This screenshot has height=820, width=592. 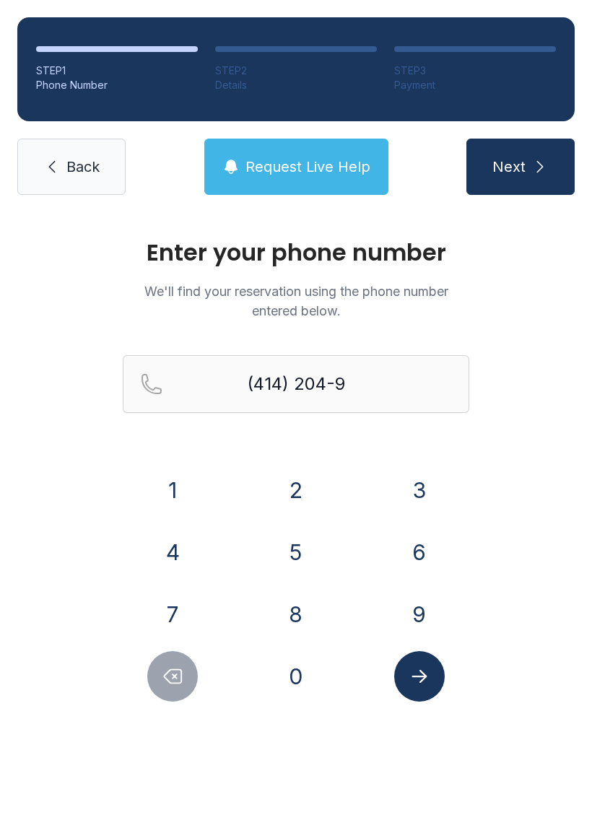 I want to click on div: STEP 3, so click(x=475, y=71).